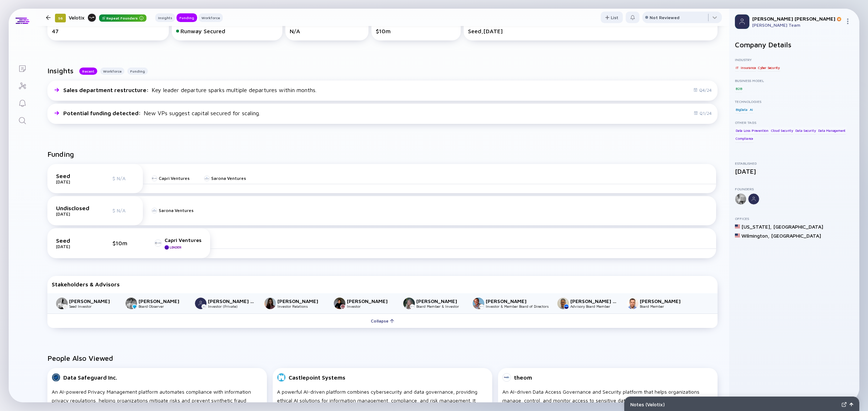 This screenshot has height=411, width=868. What do you see at coordinates (227, 31) in the screenshot?
I see `div: Runway Secured` at bounding box center [227, 31].